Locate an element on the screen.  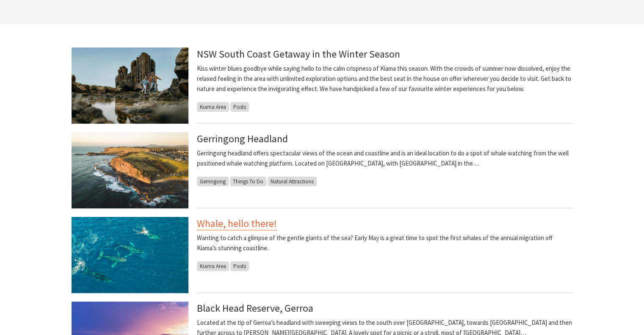
img: Best Time Whale Watching South Coast Kiama is located at coordinates (130, 255).